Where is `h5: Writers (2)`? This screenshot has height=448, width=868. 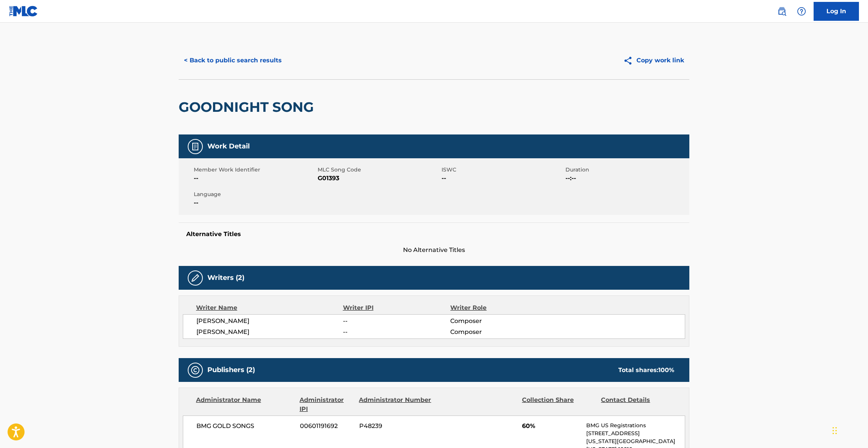 h5: Writers (2) is located at coordinates (226, 277).